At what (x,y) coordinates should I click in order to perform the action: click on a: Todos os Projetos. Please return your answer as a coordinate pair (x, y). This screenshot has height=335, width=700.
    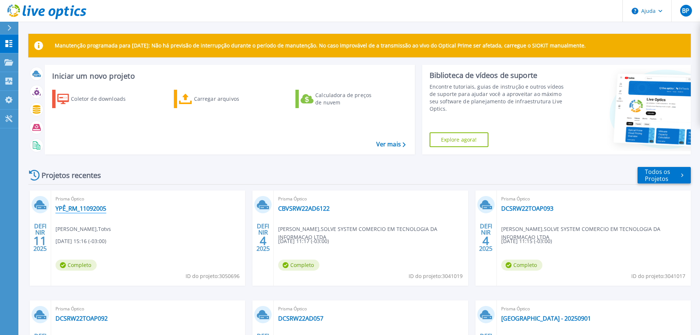
    Looking at the image, I should click on (664, 175).